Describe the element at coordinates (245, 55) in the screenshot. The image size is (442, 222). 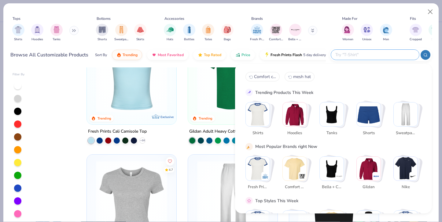
I see `span: Price` at that location.